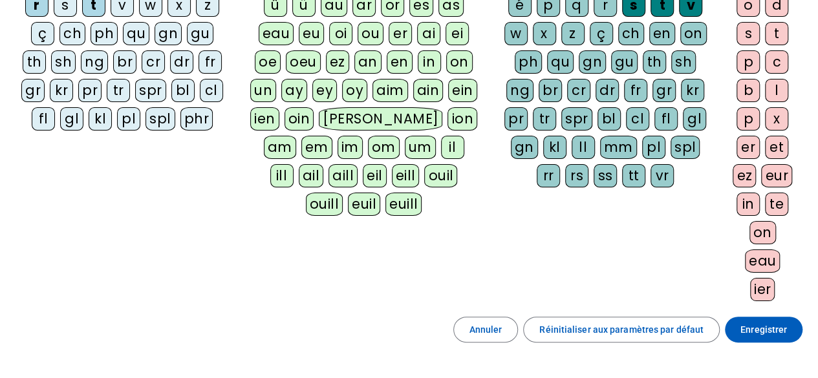 This screenshot has height=378, width=818. I want to click on div: ei, so click(457, 34).